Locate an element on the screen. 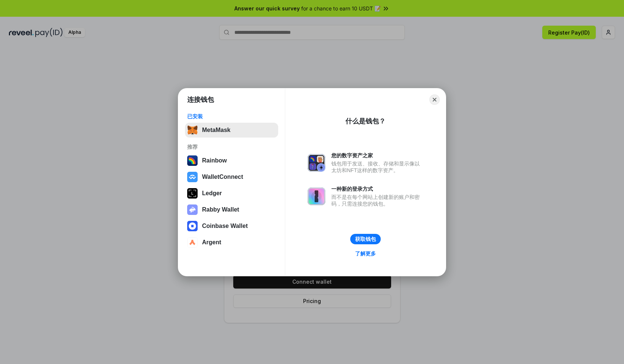 This screenshot has width=624, height=364. div: Rainbow is located at coordinates (214, 160).